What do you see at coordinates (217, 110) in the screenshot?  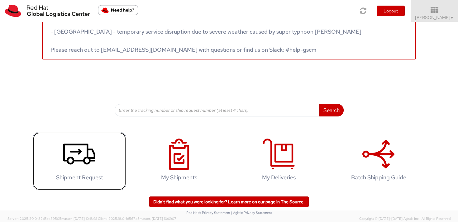 I see `input: Enter the tracking number or ship request number (at least 4 chars)` at bounding box center [217, 110].